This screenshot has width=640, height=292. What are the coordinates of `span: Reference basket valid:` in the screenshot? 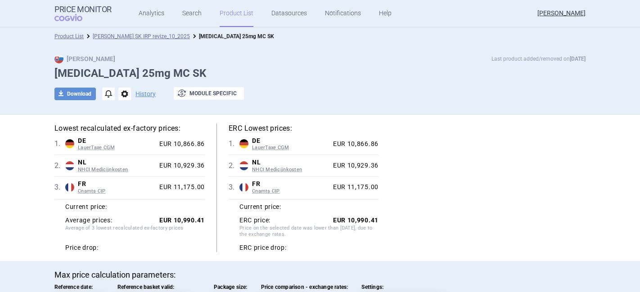 It's located at (159, 287).